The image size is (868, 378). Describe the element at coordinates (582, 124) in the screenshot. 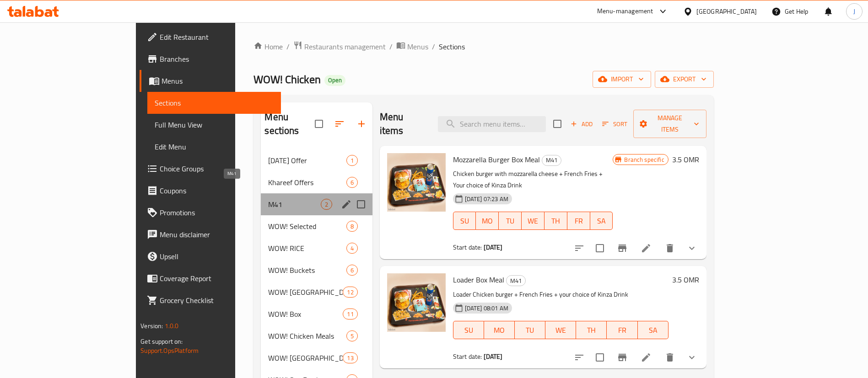

I see `span: Add item` at that location.